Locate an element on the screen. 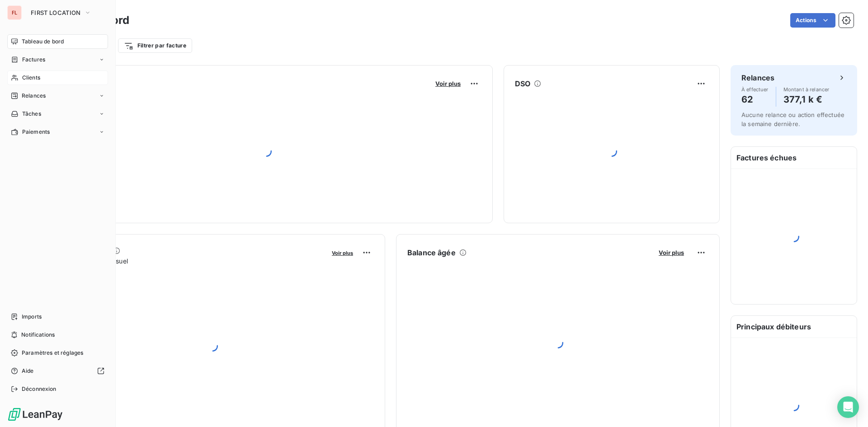 The image size is (868, 427). span: Imports is located at coordinates (31, 317).